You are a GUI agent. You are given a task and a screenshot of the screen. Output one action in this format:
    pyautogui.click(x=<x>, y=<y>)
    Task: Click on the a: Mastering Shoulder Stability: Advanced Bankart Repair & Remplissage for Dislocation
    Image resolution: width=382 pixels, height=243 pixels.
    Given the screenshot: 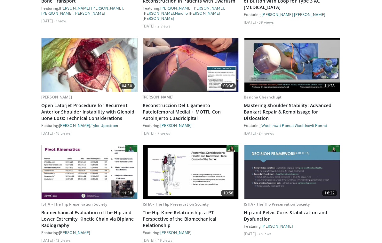 What is the action you would take?
    pyautogui.click(x=291, y=112)
    